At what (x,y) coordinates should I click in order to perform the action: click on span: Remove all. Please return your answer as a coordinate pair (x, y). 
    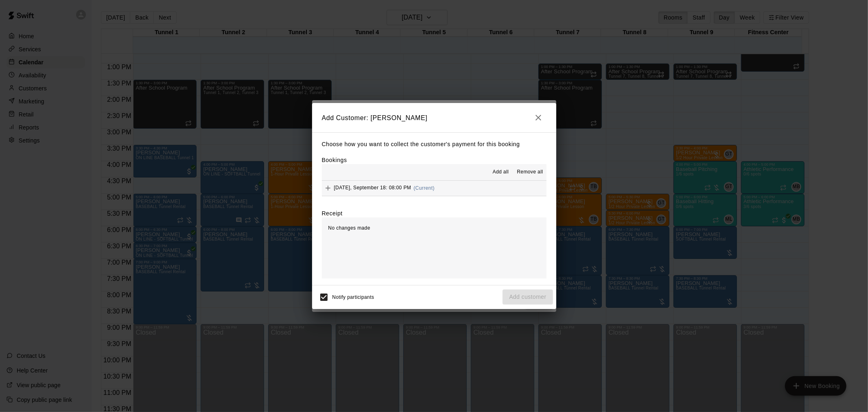
    Looking at the image, I should click on (530, 172).